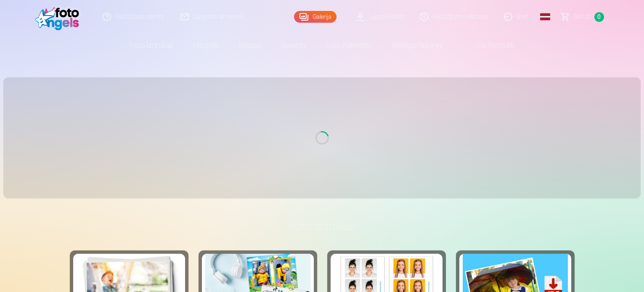 This screenshot has width=644, height=292. I want to click on span: 0, so click(599, 17).